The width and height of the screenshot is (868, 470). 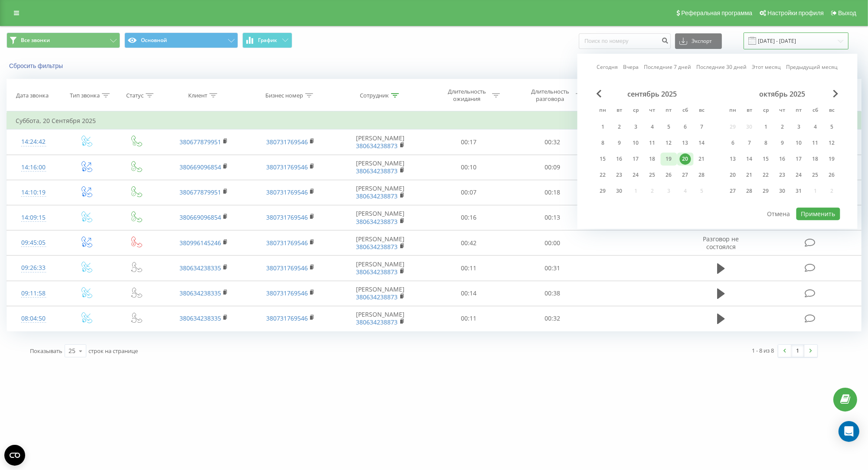 What do you see at coordinates (620, 143) in the screenshot?
I see `div: вт 9 сент. 2025 г.` at bounding box center [620, 143].